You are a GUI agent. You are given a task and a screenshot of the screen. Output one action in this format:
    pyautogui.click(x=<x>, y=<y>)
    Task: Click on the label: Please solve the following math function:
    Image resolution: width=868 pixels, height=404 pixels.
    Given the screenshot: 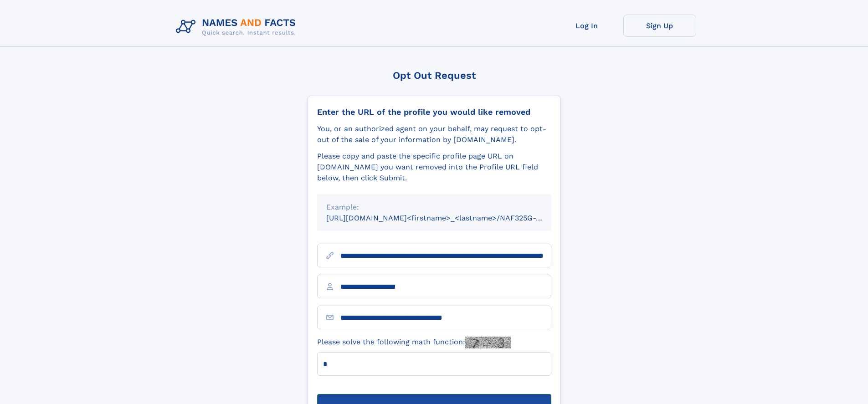 What is the action you would take?
    pyautogui.click(x=413, y=343)
    